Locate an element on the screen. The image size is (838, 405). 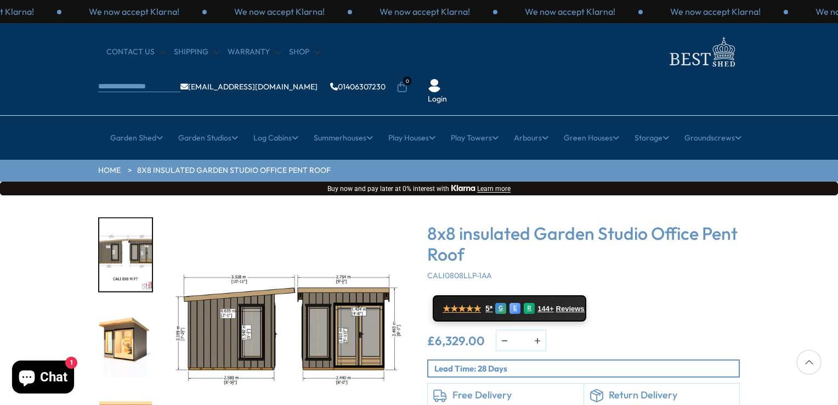
div: 7 / 8 is located at coordinates (126, 341).